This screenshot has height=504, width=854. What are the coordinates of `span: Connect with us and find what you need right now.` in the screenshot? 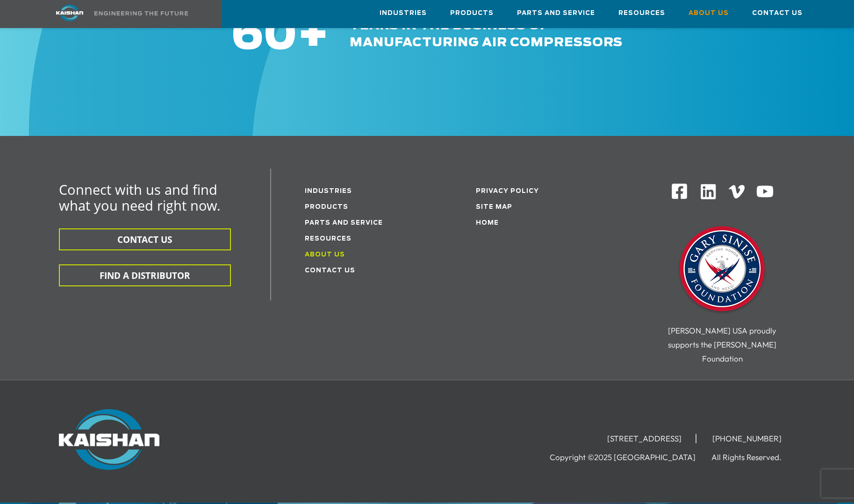 It's located at (140, 197).